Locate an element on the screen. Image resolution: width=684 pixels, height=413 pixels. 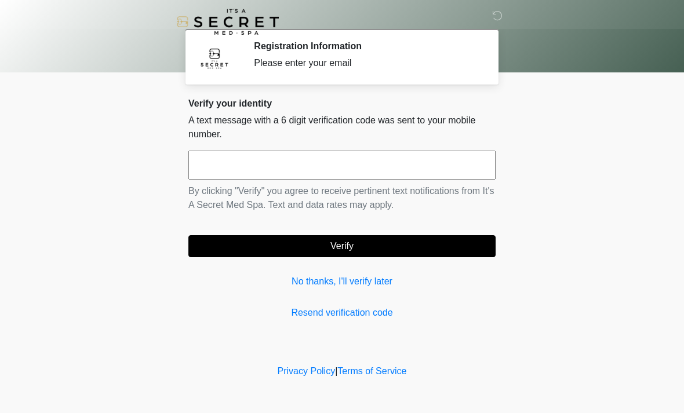
h2: Registration Information is located at coordinates (366, 46).